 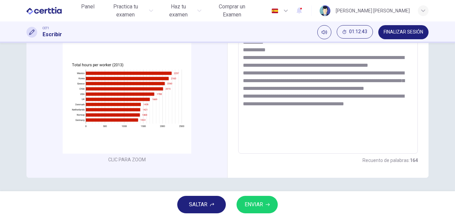 I want to click on button: Haz tu examen, so click(x=181, y=11).